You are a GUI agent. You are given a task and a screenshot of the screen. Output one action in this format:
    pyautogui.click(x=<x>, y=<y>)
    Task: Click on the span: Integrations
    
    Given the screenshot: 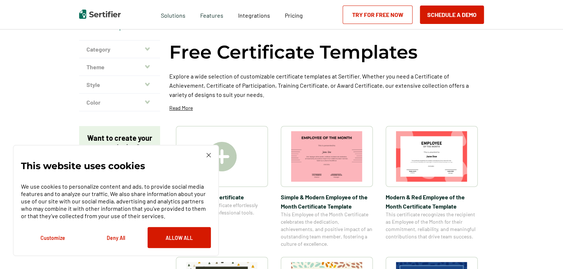 What is the action you would take?
    pyautogui.click(x=254, y=15)
    